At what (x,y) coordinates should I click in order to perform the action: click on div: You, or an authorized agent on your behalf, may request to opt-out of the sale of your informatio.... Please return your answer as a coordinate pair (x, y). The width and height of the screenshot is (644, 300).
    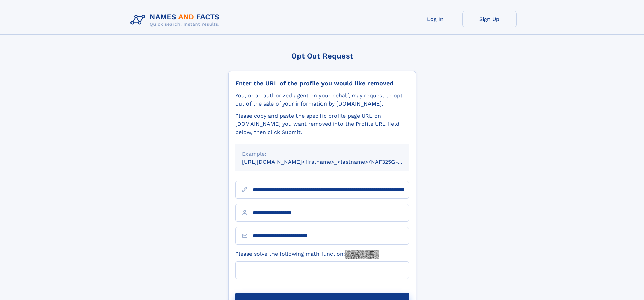
    Looking at the image, I should click on (322, 100).